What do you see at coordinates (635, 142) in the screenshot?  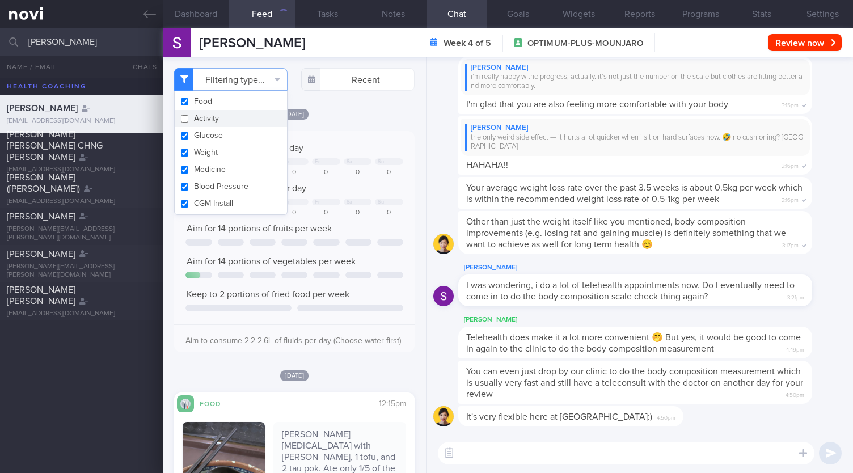 I see `div: the only weird side effect — it hurts a lot quicker when i sit on hard surfaces now. 🤣 no cushion...` at bounding box center [635, 142].